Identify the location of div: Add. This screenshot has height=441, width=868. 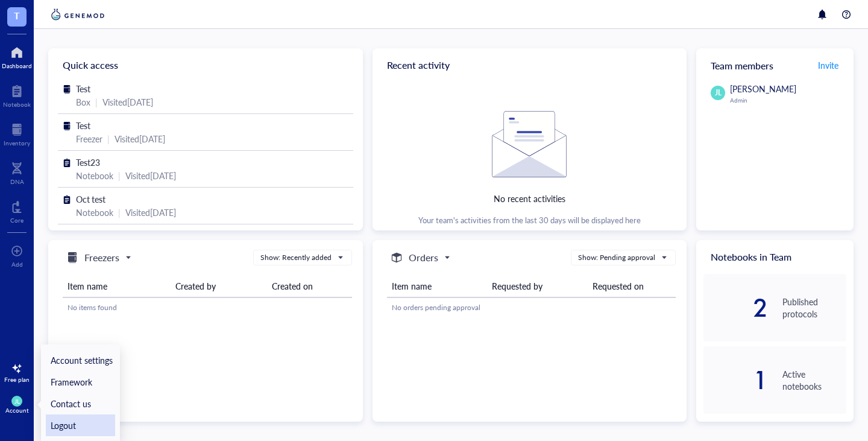
(17, 264).